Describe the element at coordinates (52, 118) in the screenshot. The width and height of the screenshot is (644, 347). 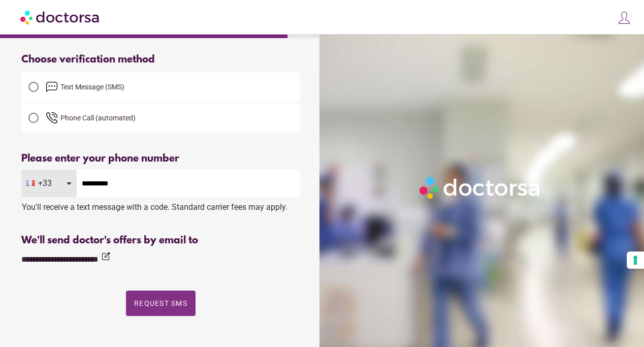
I see `img: phone` at that location.